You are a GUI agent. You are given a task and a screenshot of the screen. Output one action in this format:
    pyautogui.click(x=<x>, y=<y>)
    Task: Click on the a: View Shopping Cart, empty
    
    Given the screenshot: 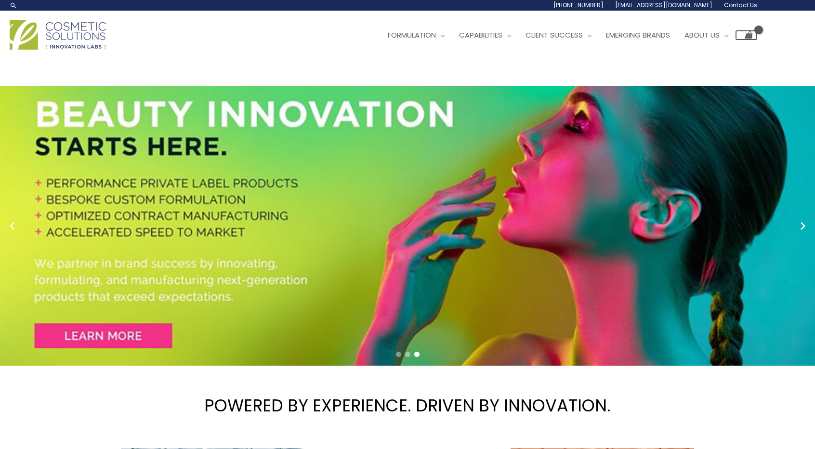 What is the action you would take?
    pyautogui.click(x=746, y=35)
    